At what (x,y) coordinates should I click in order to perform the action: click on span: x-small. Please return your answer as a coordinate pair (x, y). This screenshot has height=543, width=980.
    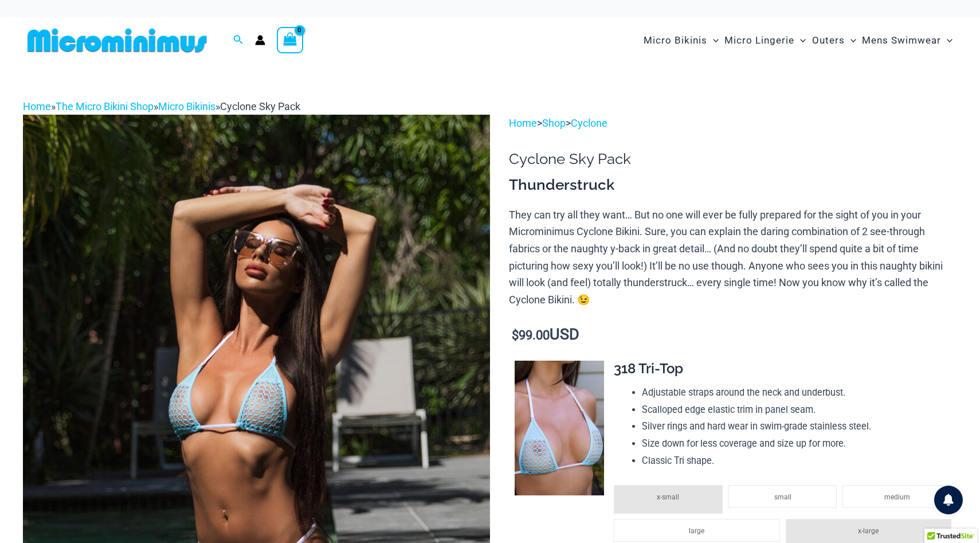
    Looking at the image, I should click on (668, 497).